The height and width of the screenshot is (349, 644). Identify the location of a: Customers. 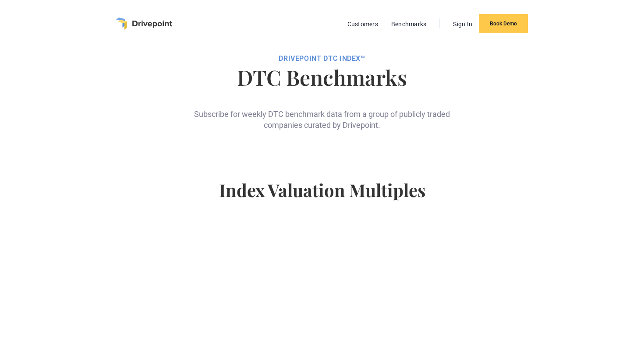
(363, 24).